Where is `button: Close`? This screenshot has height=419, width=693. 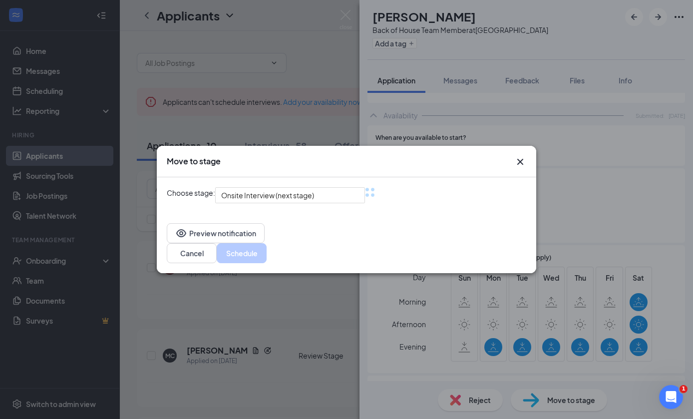
button: Close is located at coordinates (520, 162).